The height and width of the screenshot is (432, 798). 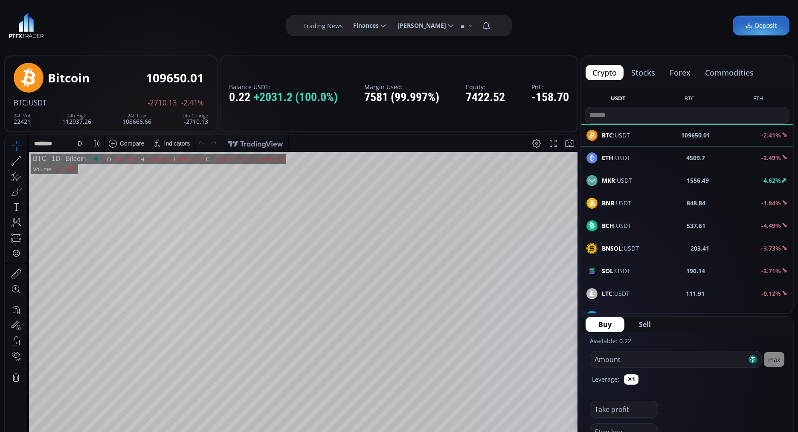 I want to click on button: ETH, so click(x=759, y=99).